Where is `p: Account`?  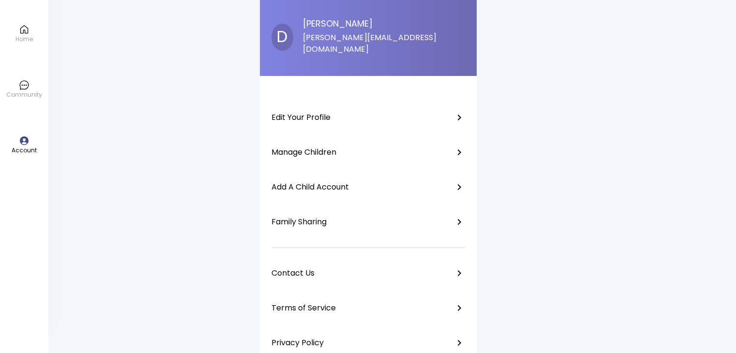
p: Account is located at coordinates (24, 150).